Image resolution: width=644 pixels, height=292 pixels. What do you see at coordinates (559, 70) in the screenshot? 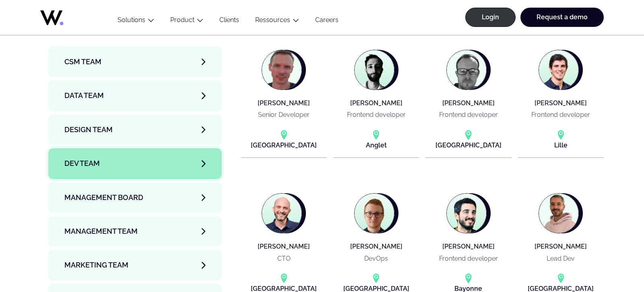
I see `img: Charles MONOT` at bounding box center [559, 70].